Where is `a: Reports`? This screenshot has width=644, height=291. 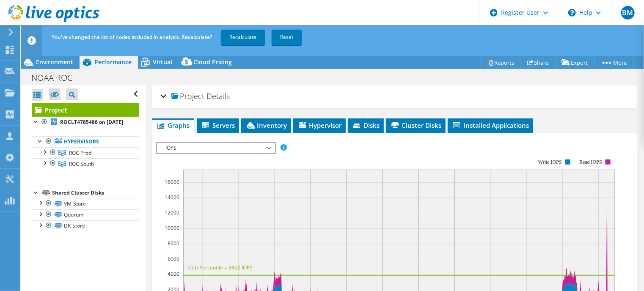
a: Reports is located at coordinates (501, 62).